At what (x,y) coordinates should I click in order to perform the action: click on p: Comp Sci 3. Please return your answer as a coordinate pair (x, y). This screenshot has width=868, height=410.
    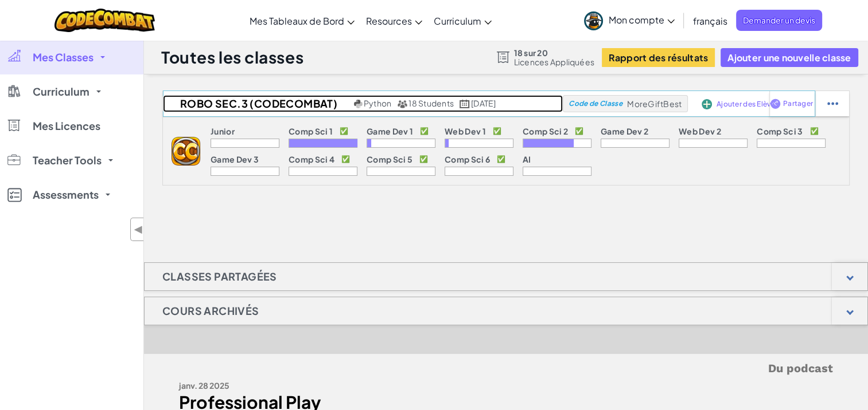
    Looking at the image, I should click on (779, 131).